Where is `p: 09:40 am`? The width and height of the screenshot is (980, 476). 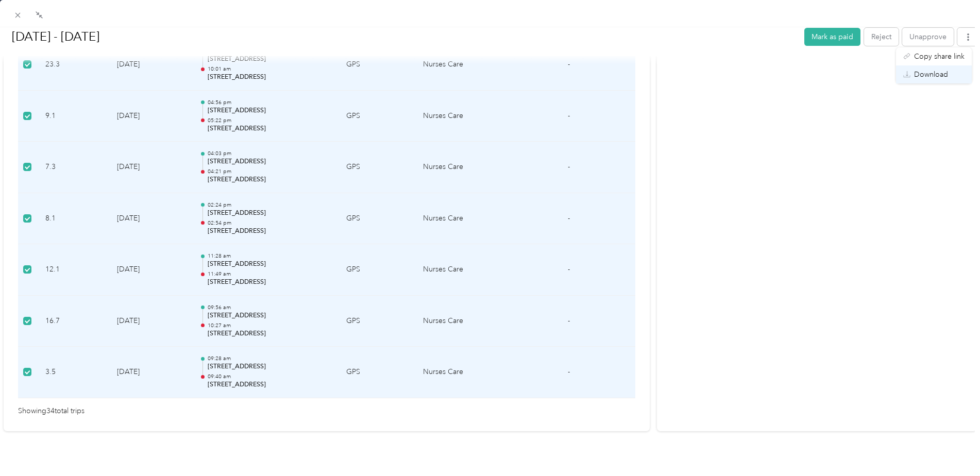 p: 09:40 am is located at coordinates (269, 377).